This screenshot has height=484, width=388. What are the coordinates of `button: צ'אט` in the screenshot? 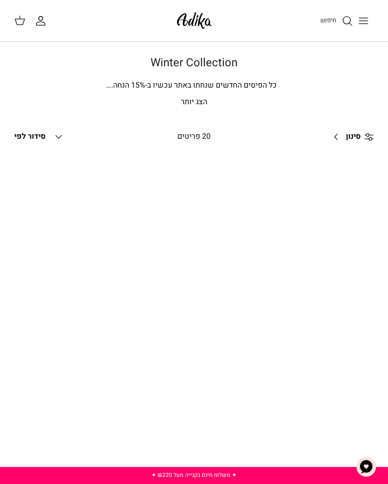 It's located at (366, 467).